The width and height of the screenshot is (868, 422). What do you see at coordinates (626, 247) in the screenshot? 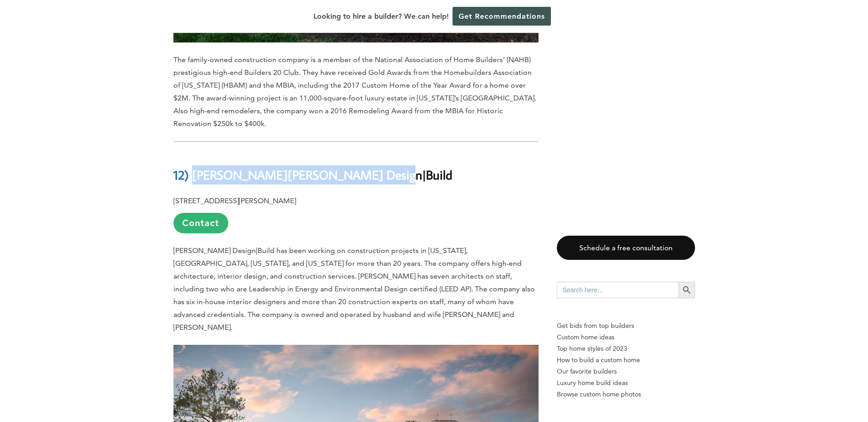
I see `a: Schedule a free consultation` at bounding box center [626, 247].